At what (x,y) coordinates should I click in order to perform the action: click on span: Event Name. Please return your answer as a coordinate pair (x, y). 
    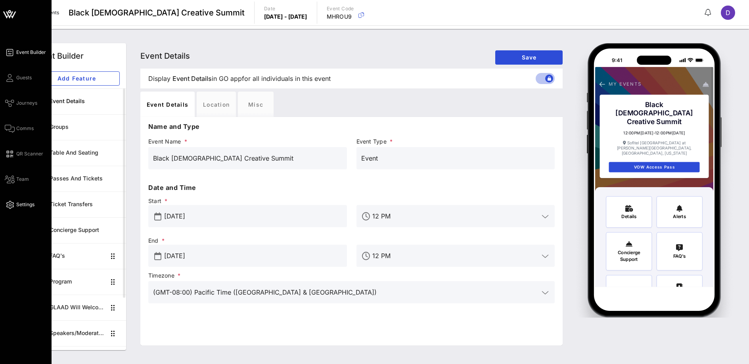
    Looking at the image, I should click on (247, 141).